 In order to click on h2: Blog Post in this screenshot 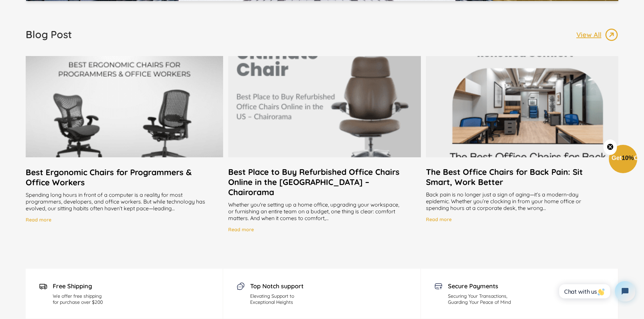, I will do `click(49, 34)`.